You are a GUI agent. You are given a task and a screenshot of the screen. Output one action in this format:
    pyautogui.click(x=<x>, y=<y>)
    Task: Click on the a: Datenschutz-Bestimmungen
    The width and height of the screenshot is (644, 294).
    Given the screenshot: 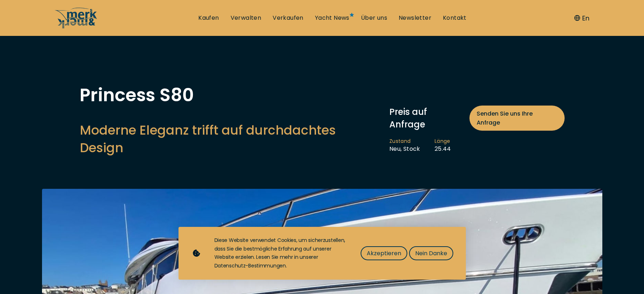 What is the action you would take?
    pyautogui.click(x=250, y=266)
    